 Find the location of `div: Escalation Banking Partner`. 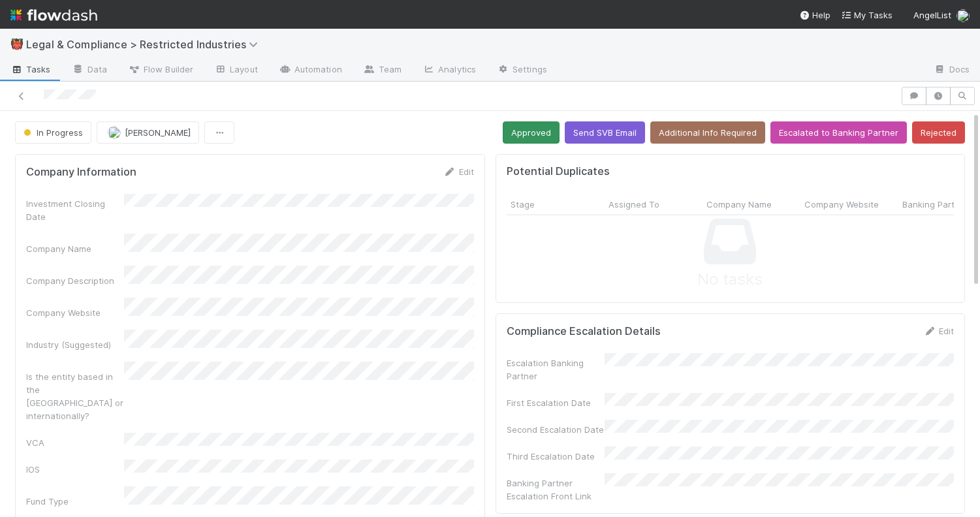

div: Escalation Banking Partner is located at coordinates (556, 370).